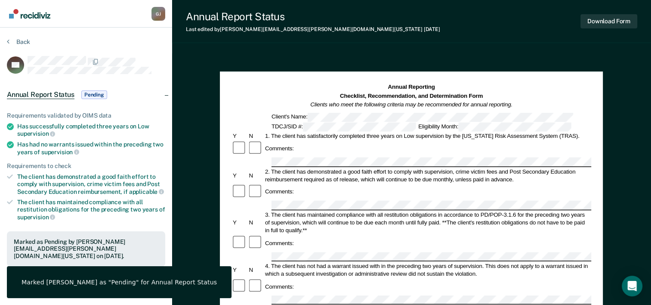 Image resolution: width=651 pixels, height=305 pixels. Describe the element at coordinates (632, 286) in the screenshot. I see `div: Open Intercom Messenger` at that location.